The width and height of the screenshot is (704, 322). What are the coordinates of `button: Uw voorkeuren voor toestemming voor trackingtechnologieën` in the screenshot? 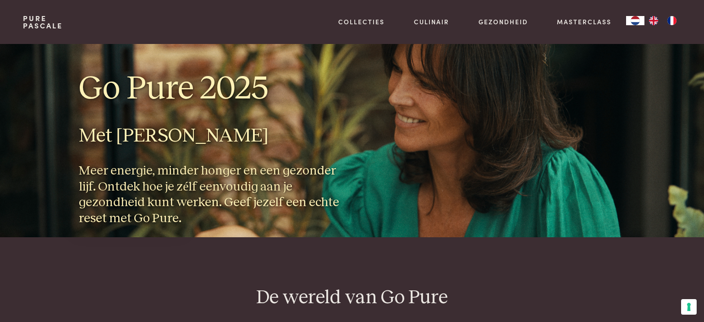 It's located at (689, 307).